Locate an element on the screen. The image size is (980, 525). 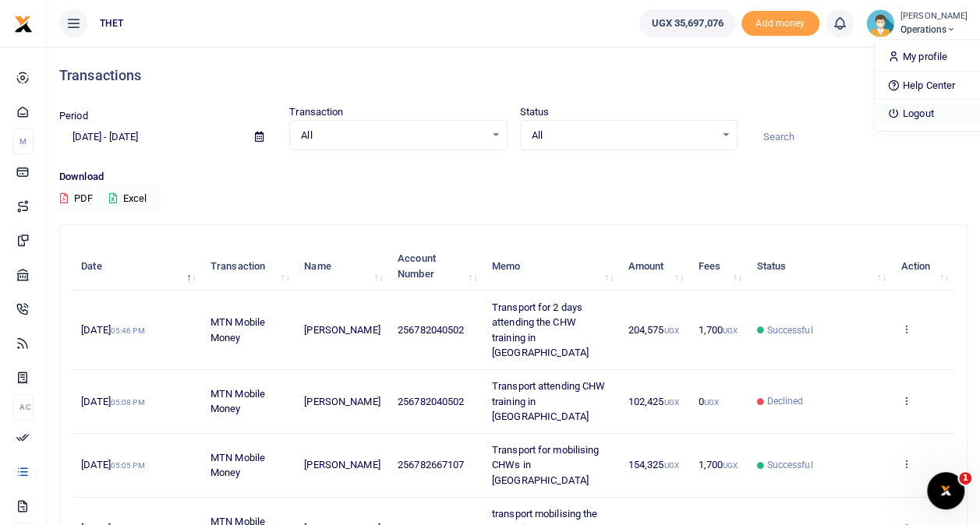
th: Account Number: activate to sort column ascending is located at coordinates (436, 267).